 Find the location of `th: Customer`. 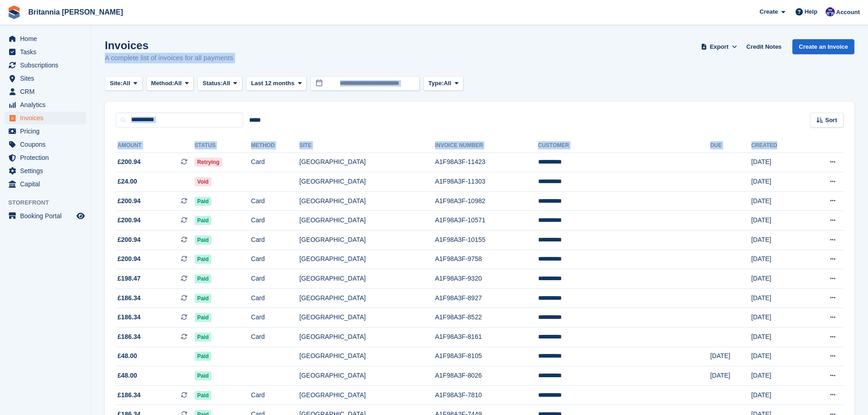

th: Customer is located at coordinates (625, 145).